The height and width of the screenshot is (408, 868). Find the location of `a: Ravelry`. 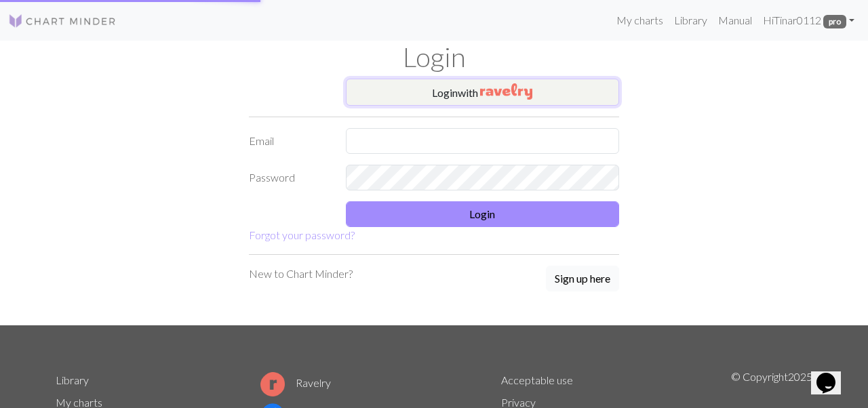

a: Ravelry is located at coordinates (296, 382).